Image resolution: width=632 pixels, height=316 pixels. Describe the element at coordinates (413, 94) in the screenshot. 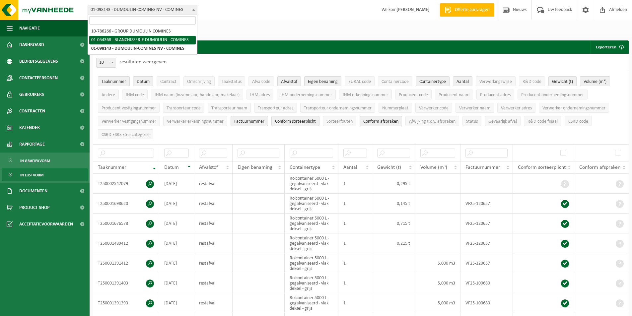

I see `button: Producent codeProducent code: Activate to sort` at that location.